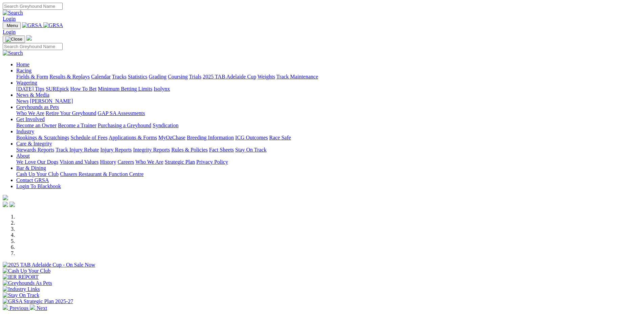 The height and width of the screenshot is (317, 644). Describe the element at coordinates (25, 131) in the screenshot. I see `a: Industry` at that location.